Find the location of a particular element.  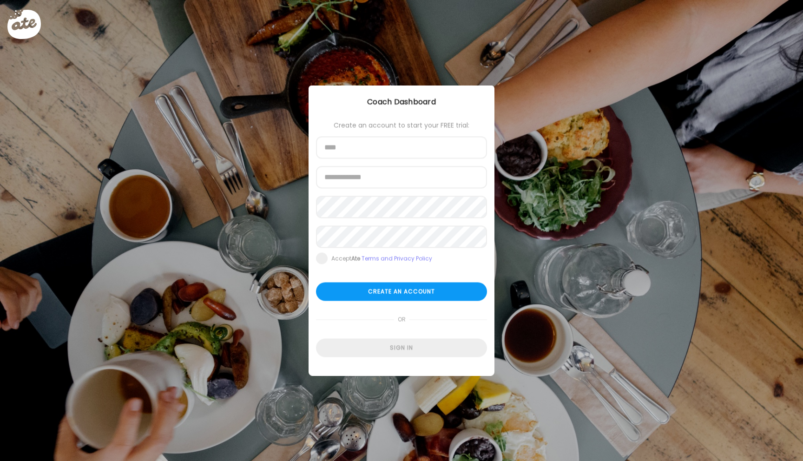

div: Create an account is located at coordinates (401, 292).